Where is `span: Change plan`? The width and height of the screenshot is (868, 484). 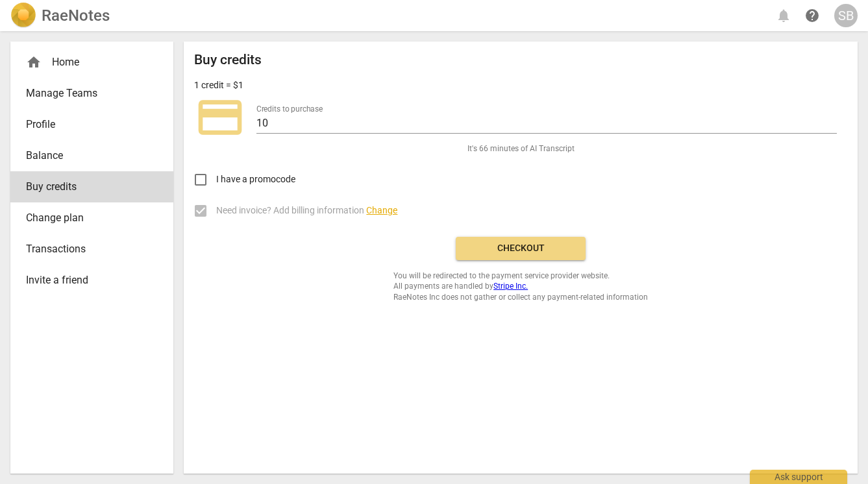 span: Change plan is located at coordinates (86, 218).